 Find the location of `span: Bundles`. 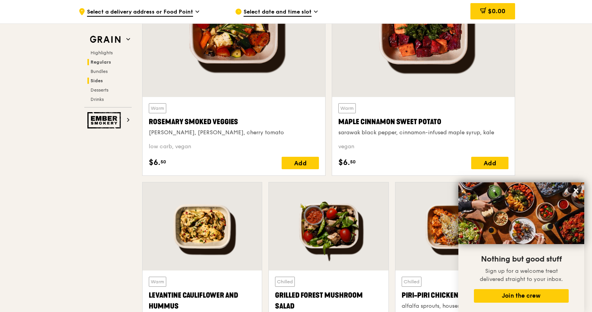

span: Bundles is located at coordinates (99, 71).